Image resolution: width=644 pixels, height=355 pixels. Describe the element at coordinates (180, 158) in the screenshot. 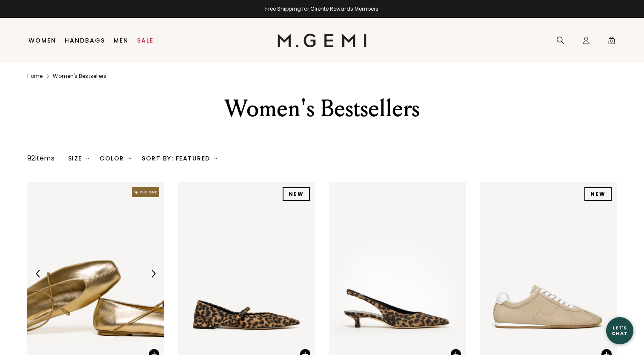

I see `div: Sort By: Featured` at that location.